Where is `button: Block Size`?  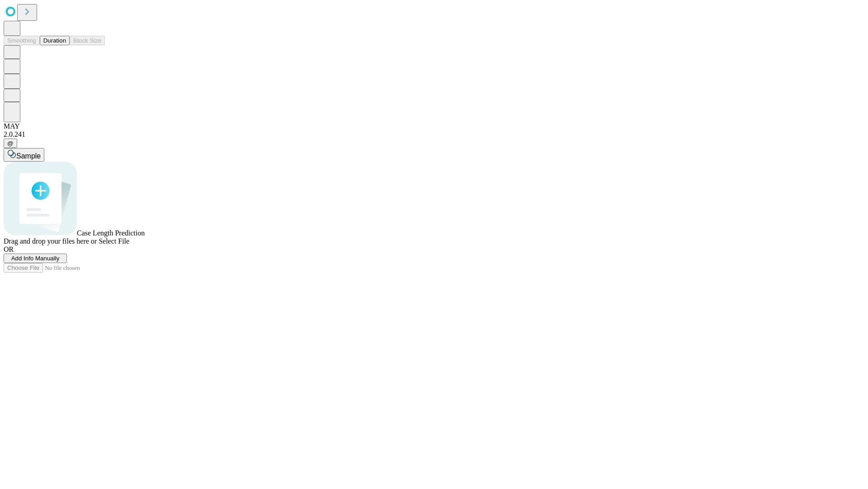
button: Block Size is located at coordinates (87, 40).